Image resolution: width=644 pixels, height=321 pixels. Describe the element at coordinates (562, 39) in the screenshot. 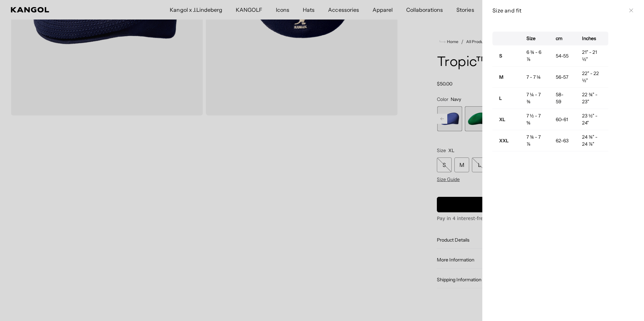

I see `th: cm` at that location.